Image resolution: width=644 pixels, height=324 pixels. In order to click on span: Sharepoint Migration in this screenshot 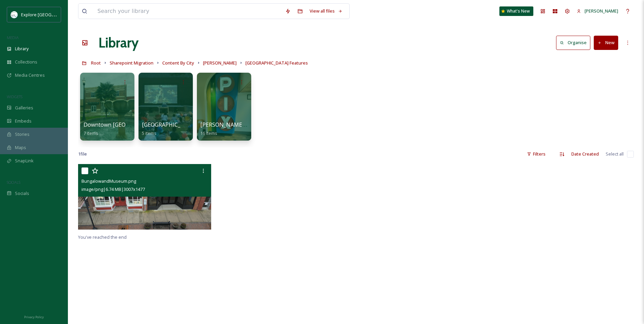, I will do `click(132, 63)`.